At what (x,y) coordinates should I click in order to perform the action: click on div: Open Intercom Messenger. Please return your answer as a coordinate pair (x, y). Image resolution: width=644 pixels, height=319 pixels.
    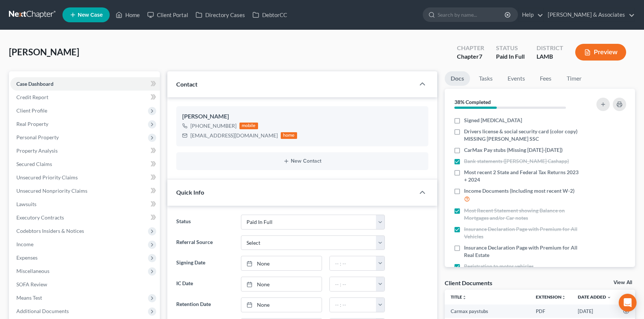
    Looking at the image, I should click on (628, 303).